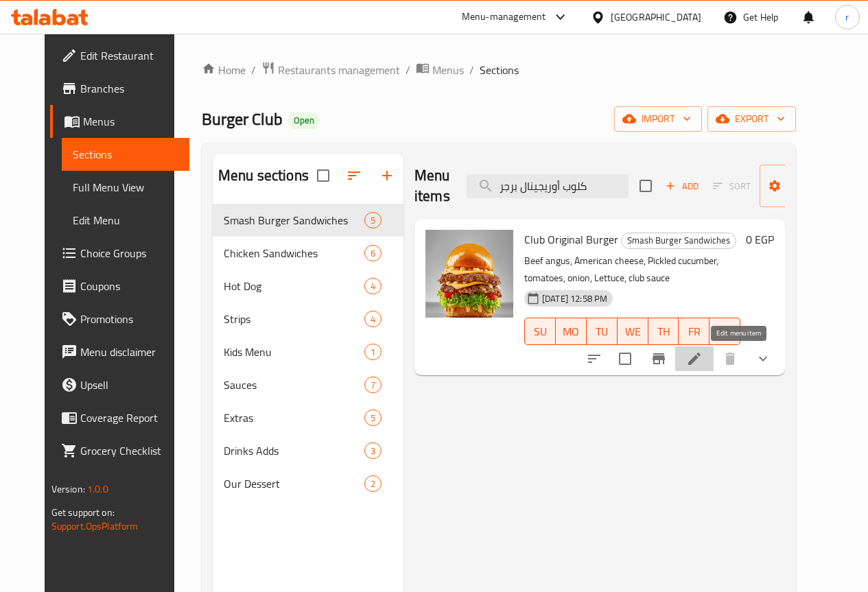 This screenshot has height=592, width=868. What do you see at coordinates (625, 359) in the screenshot?
I see `span: Select to update` at bounding box center [625, 359].